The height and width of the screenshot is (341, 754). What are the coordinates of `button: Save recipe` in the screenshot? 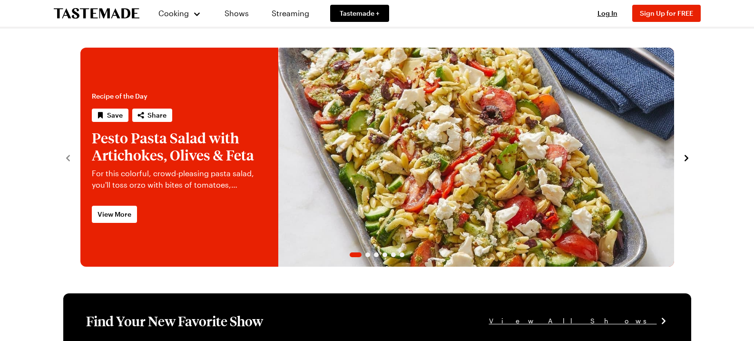 It's located at (110, 115).